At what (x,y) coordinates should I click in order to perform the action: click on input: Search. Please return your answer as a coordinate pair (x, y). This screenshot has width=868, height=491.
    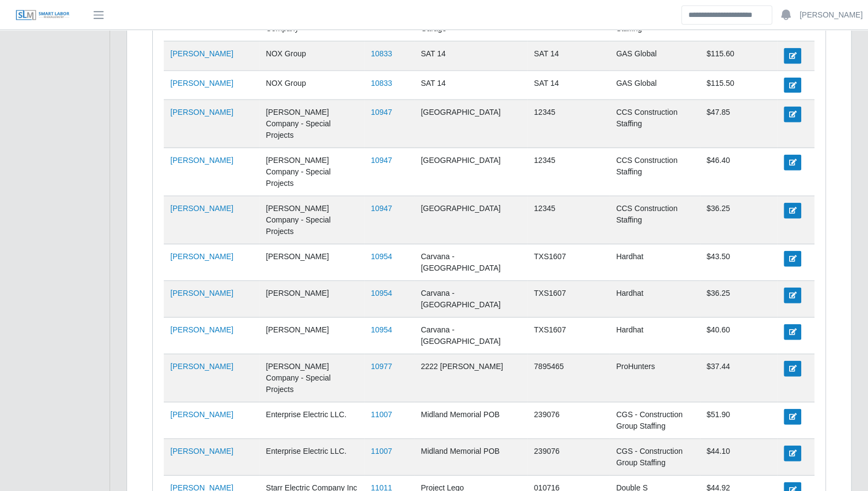
    Looking at the image, I should click on (726, 15).